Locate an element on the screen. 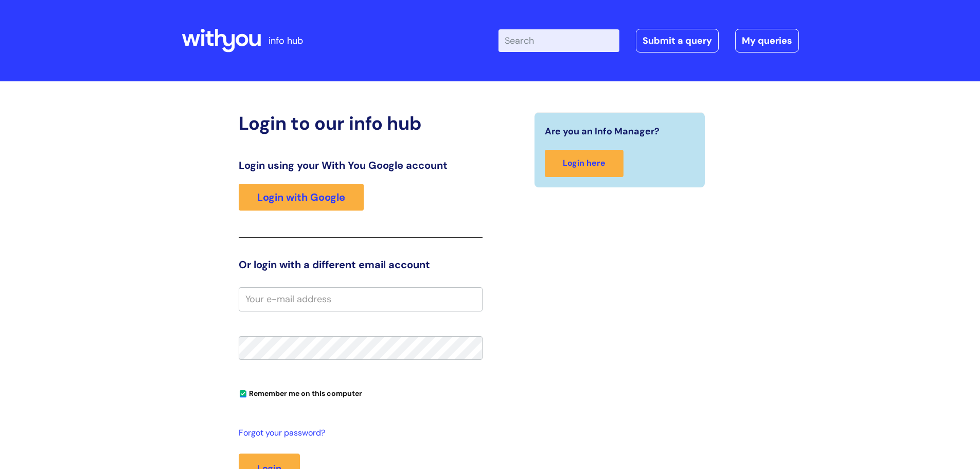 The width and height of the screenshot is (980, 469). div: You can uncheck this option if you're logging in from a shared device is located at coordinates (361, 393).